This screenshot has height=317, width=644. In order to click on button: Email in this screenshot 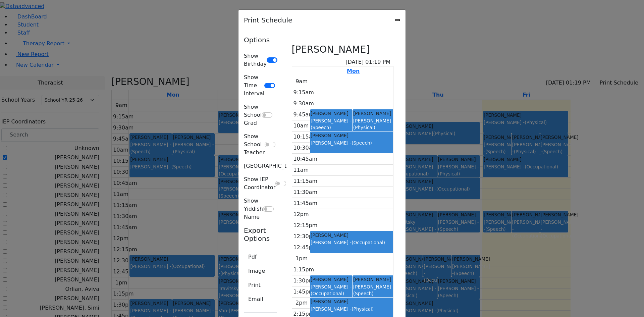, I will do `click(256, 299)`.